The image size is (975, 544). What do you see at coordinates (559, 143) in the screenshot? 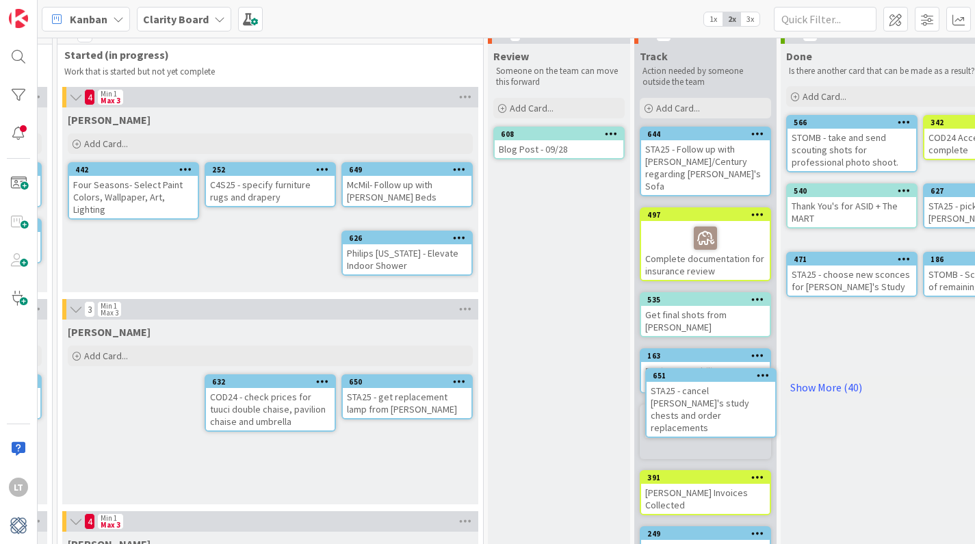
I see `div: 608Blog Post - 09/28` at bounding box center [559, 143].